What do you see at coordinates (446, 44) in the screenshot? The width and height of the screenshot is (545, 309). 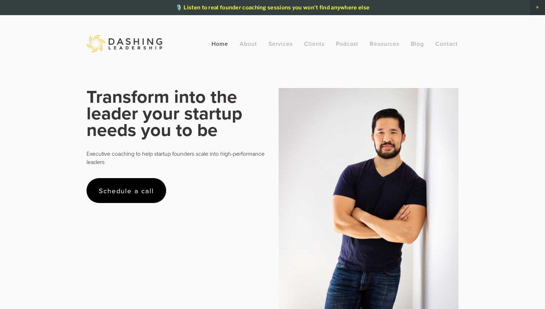 I see `a: Contact` at bounding box center [446, 44].